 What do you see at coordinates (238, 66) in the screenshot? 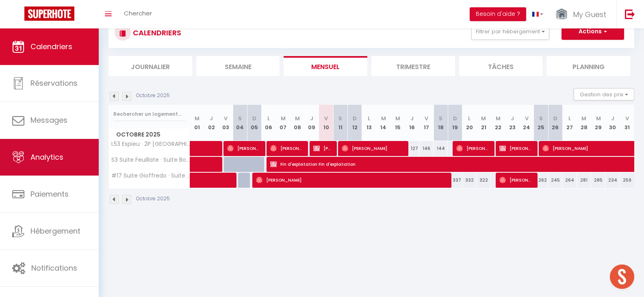
I see `li: Semaine` at bounding box center [238, 66].